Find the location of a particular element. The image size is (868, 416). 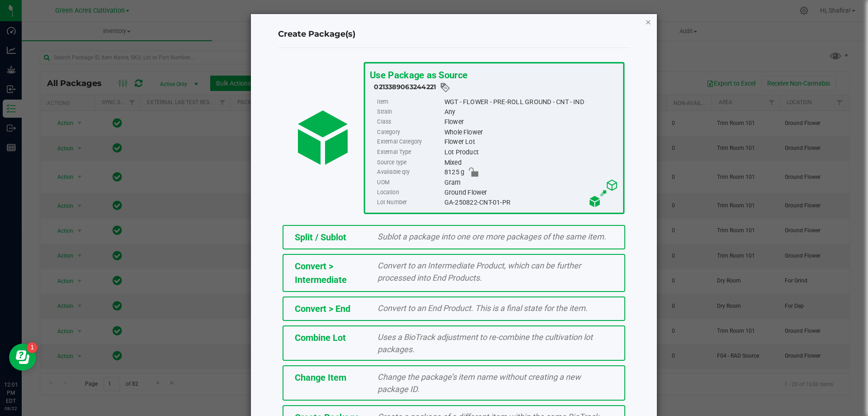

div: Gram is located at coordinates (531, 183).